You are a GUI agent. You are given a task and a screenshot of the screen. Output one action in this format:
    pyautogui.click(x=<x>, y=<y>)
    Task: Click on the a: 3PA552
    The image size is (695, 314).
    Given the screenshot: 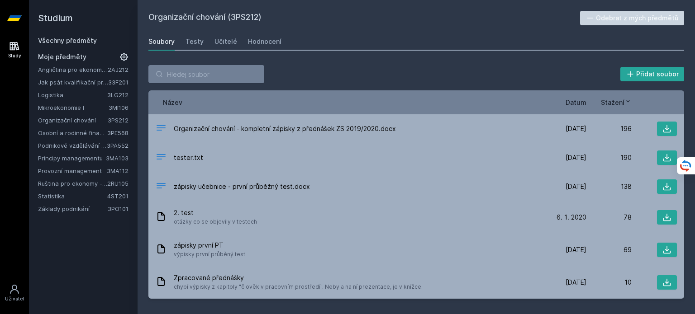 What is the action you would take?
    pyautogui.click(x=118, y=146)
    